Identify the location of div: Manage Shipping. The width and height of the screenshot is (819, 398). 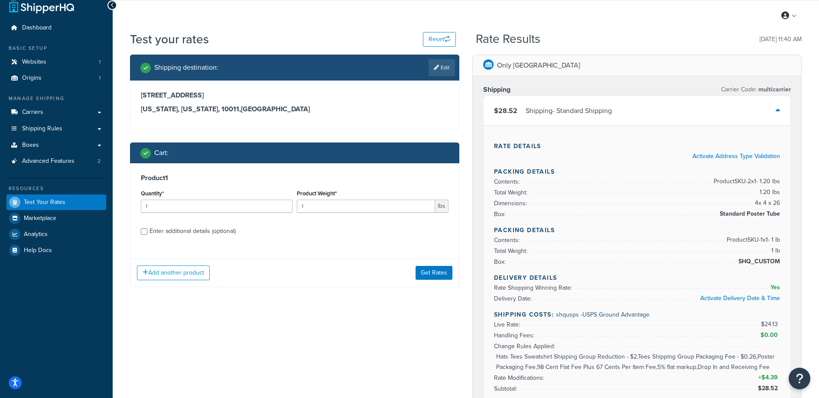
(56, 98).